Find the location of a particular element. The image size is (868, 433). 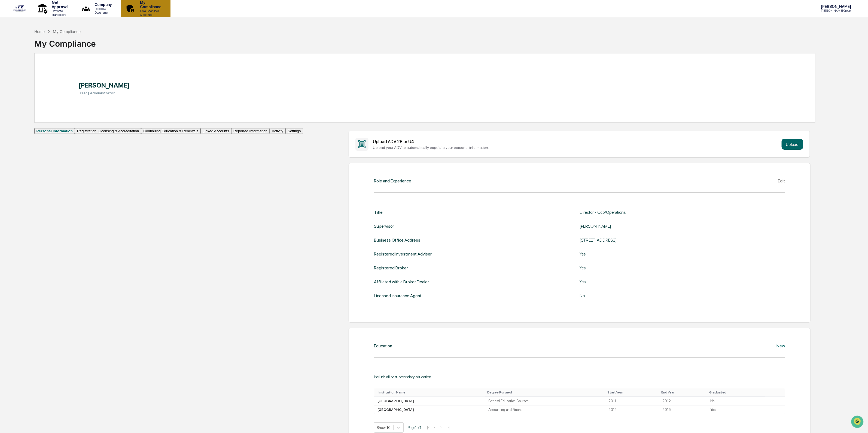

span: Data Lookup is located at coordinates (22, 82).